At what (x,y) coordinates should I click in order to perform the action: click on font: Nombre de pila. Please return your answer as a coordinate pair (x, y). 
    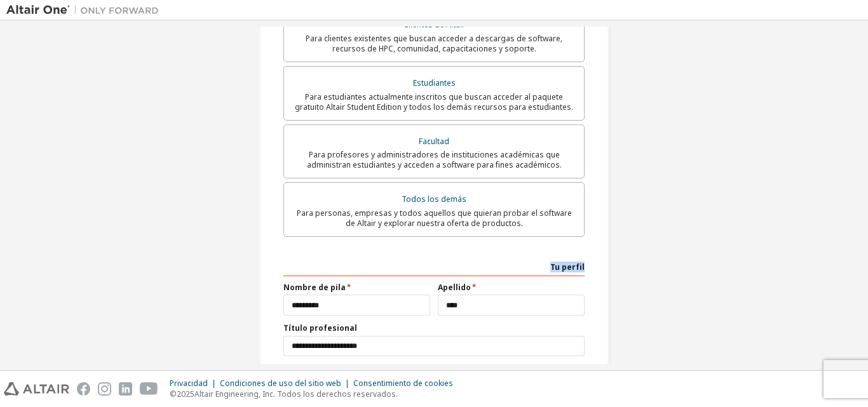
    Looking at the image, I should click on (314, 287).